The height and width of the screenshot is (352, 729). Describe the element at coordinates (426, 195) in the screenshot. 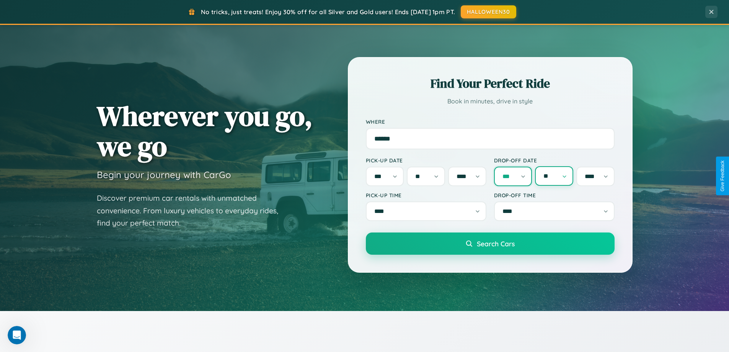

I see `label: Pick-up Time` at that location.